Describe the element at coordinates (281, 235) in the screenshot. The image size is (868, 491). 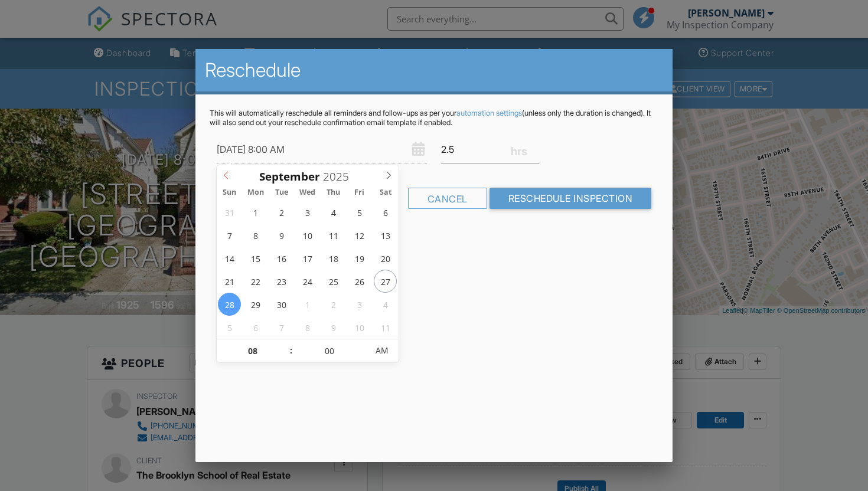
I see `span: September 9, 2025` at that location.